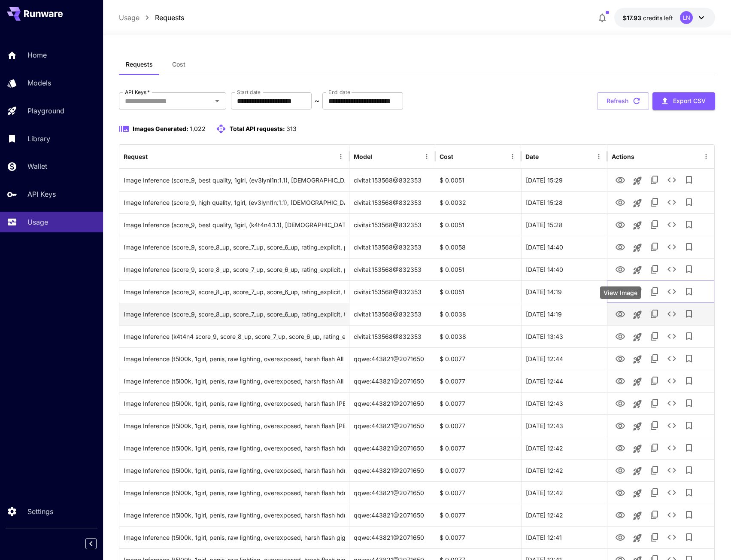 Image resolution: width=731 pixels, height=560 pixels. Describe the element at coordinates (478, 247) in the screenshot. I see `div: $ 0.0058` at that location.